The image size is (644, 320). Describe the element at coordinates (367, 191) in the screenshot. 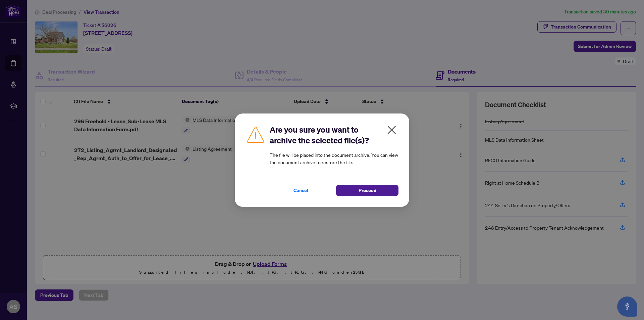

I see `span: Proceed` at that location.